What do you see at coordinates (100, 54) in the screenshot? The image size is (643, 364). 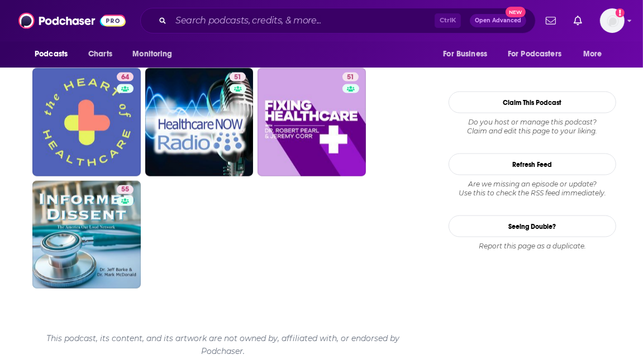 I see `span: Charts` at bounding box center [100, 54].